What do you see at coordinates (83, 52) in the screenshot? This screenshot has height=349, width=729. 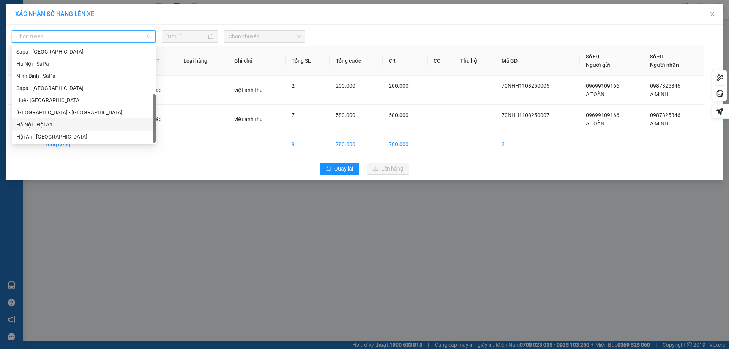 I see `div: Sapa - Ninh Bình` at bounding box center [83, 52].